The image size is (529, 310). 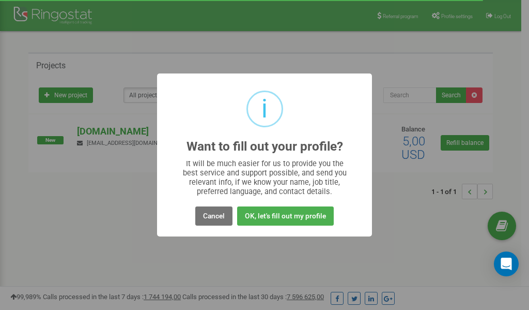 What do you see at coordinates (506, 264) in the screenshot?
I see `div: Open Intercom Messenger` at bounding box center [506, 264].